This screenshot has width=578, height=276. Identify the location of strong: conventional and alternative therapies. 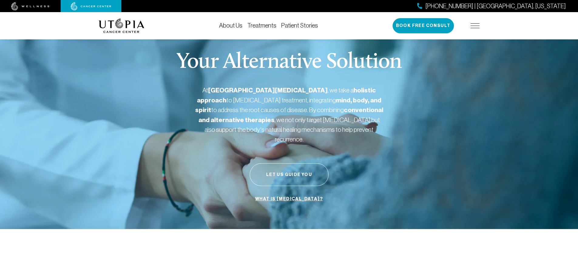
(291, 115).